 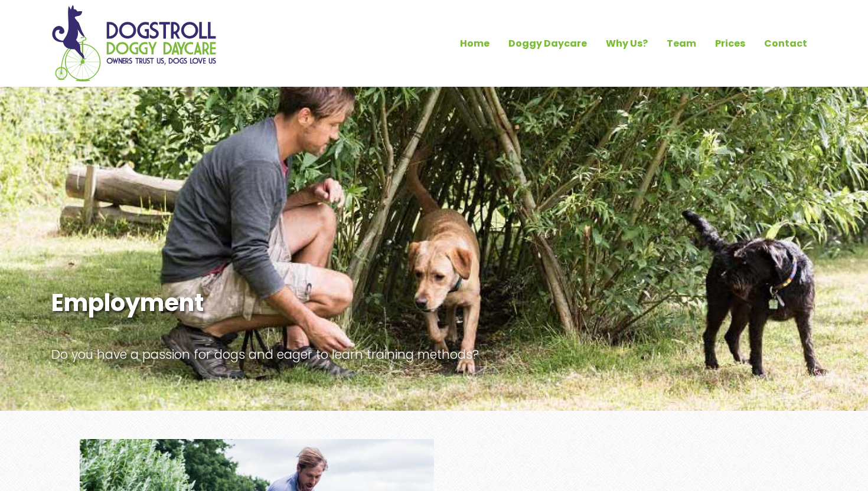 I want to click on a: Why Us?, so click(x=627, y=44).